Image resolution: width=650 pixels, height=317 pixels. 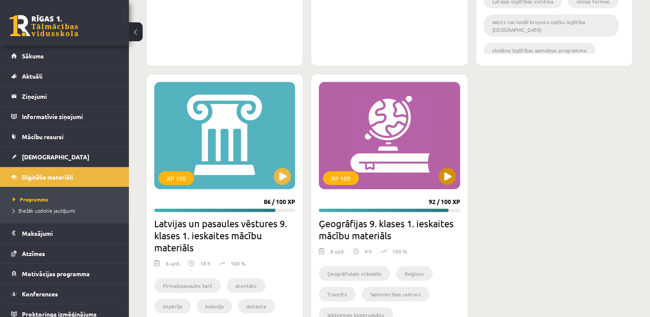 What do you see at coordinates (67, 210) in the screenshot?
I see `a: Biežāk uzdotie jautājumi` at bounding box center [67, 210].